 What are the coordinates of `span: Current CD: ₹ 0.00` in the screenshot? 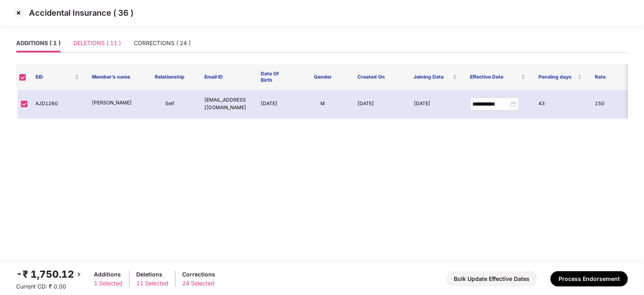 It's located at (41, 286).